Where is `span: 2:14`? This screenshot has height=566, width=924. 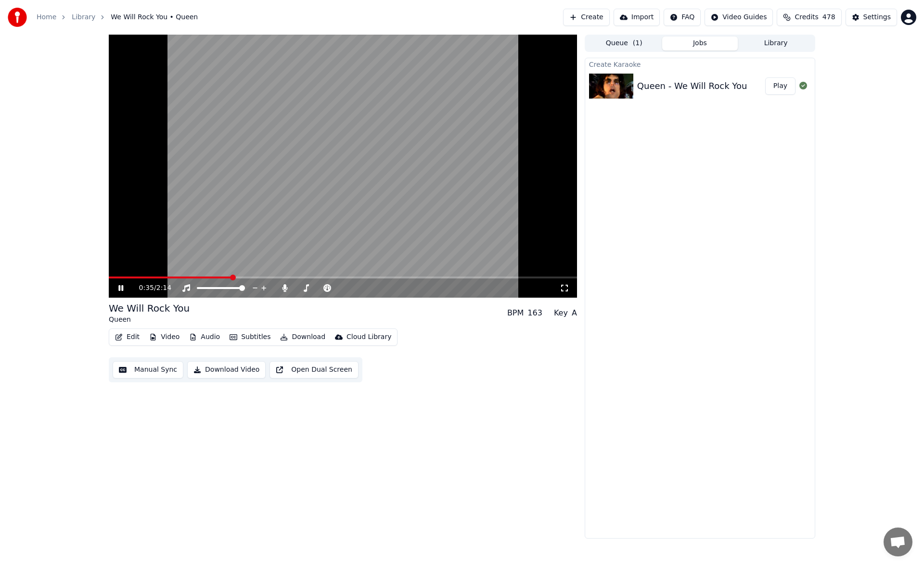
span: 2:14 is located at coordinates (164, 288).